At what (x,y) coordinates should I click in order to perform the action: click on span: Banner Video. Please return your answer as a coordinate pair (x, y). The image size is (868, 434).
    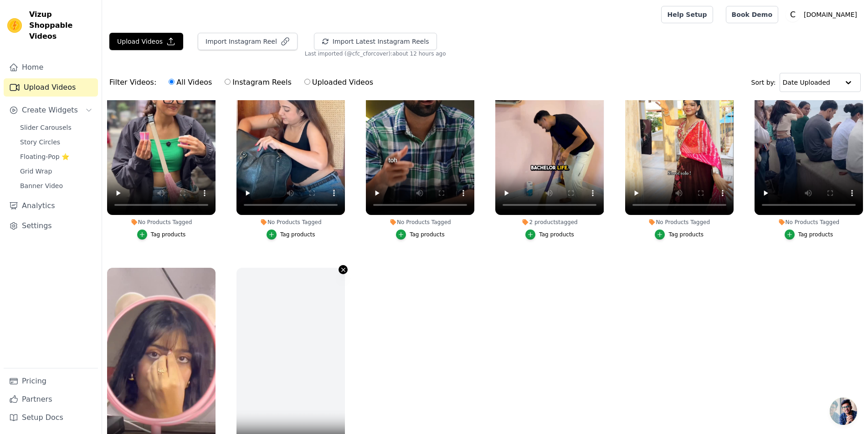
    Looking at the image, I should click on (41, 186).